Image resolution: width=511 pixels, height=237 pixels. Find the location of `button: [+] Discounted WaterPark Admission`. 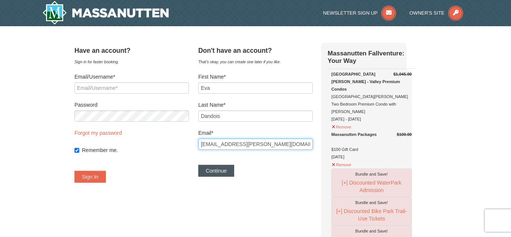

button: [+] Discounted WaterPark Admission is located at coordinates (371, 186).